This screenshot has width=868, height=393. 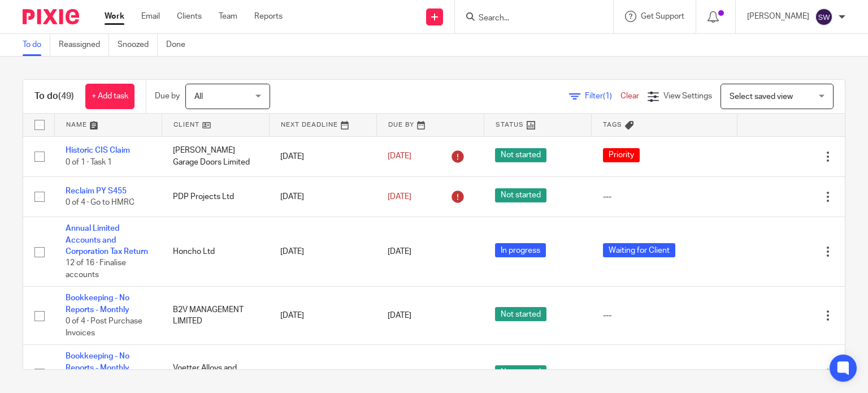 What do you see at coordinates (167, 96) in the screenshot?
I see `p: Due by` at bounding box center [167, 96].